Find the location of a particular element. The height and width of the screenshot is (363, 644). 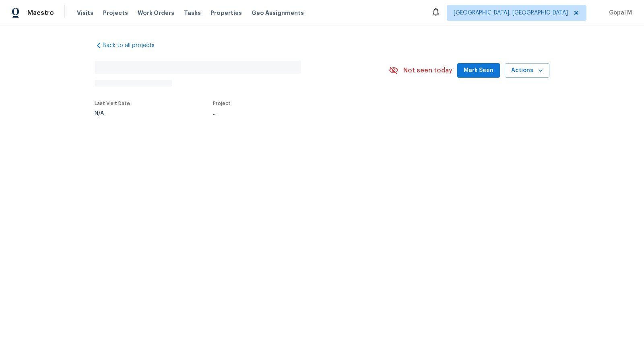

span: Project is located at coordinates (222, 103).